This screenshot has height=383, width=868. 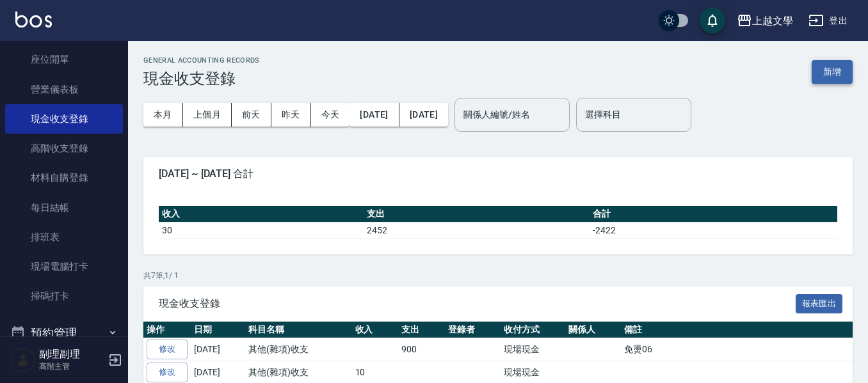 What do you see at coordinates (202, 79) in the screenshot?
I see `h3: 現金收支登錄` at bounding box center [202, 79].